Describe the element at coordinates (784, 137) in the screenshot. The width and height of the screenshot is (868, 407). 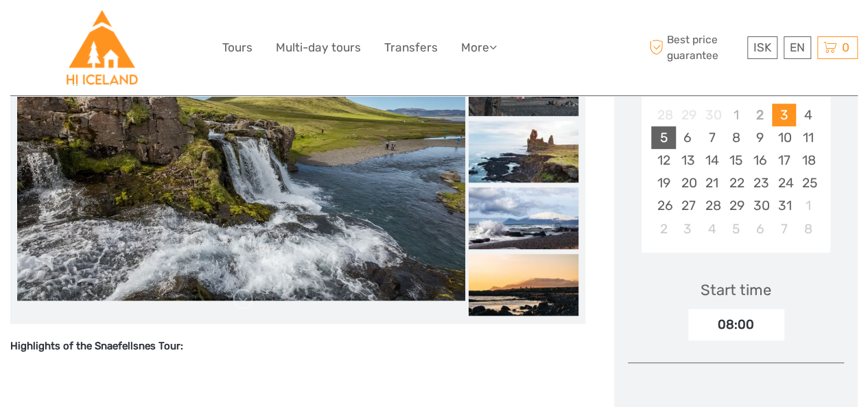
I see `div: Choose Friday, October 10th, 2025` at that location.